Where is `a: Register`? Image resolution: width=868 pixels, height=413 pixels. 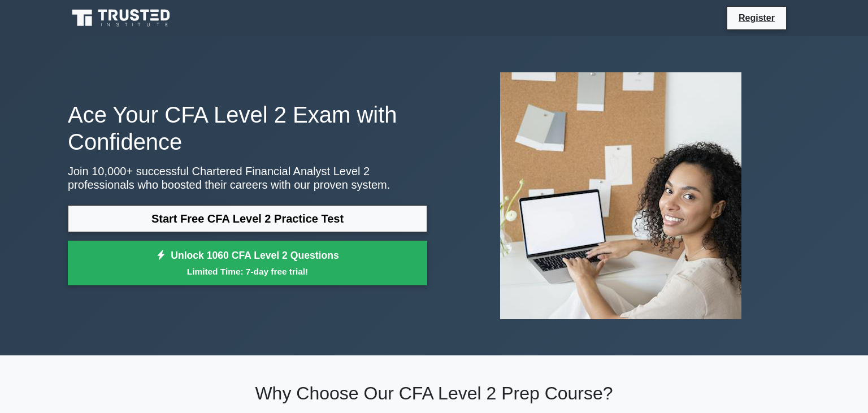 a: Register is located at coordinates (757, 18).